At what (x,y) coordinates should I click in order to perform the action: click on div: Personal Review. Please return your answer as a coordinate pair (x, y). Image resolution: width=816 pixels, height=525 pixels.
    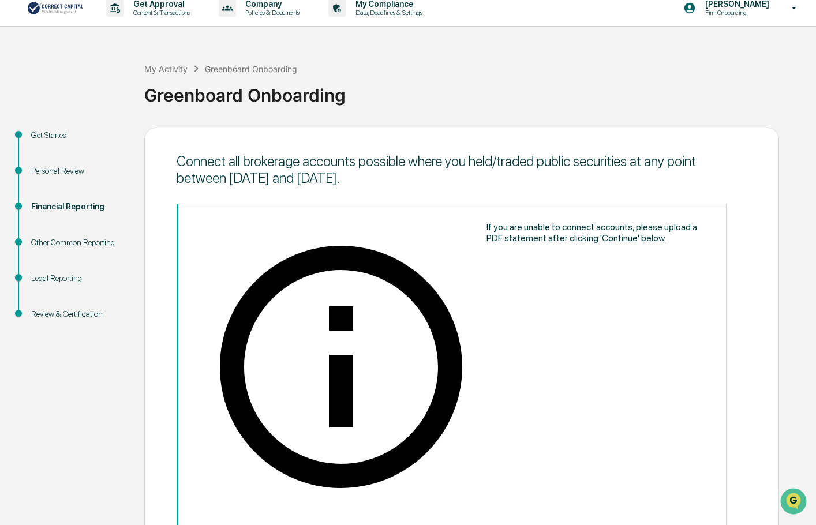
    Looking at the image, I should click on (79, 171).